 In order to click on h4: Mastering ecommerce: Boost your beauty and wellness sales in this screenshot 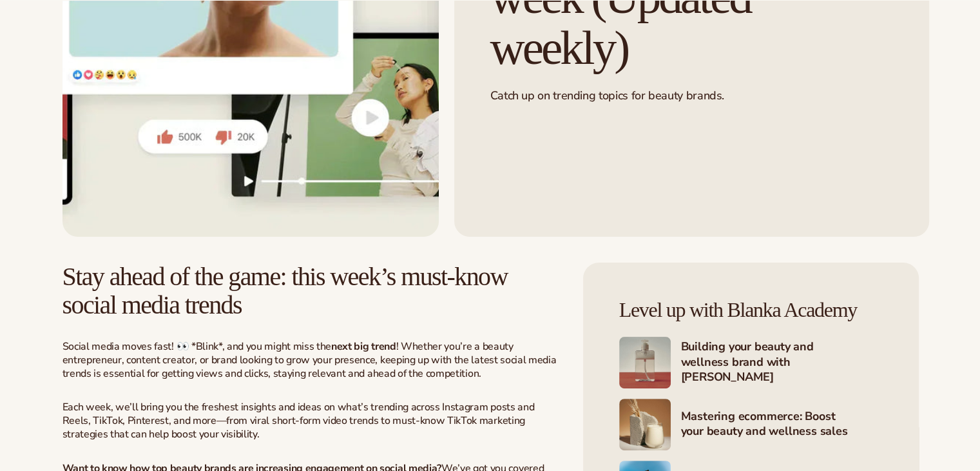, I will do `click(782, 424)`.